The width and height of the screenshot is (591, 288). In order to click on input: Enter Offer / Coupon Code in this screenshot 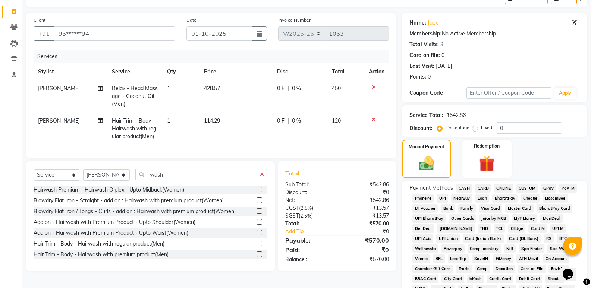, I will do `click(509, 93)`.